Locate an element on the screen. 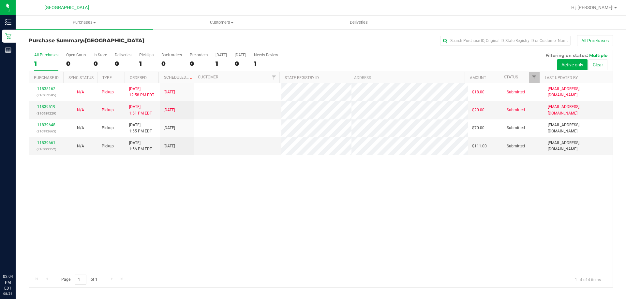 This screenshot has height=299, width=626. inline-svg: Retail is located at coordinates (8, 36).